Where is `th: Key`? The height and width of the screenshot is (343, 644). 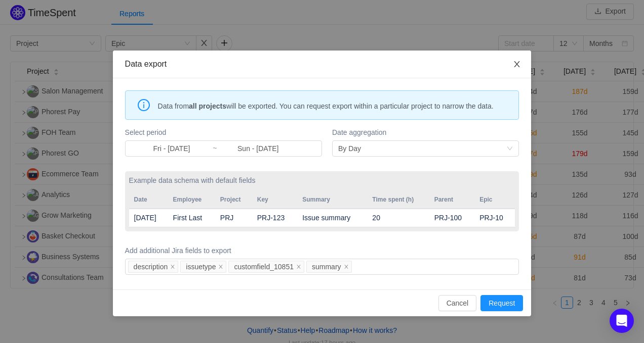 th: Key is located at coordinates (274, 200).